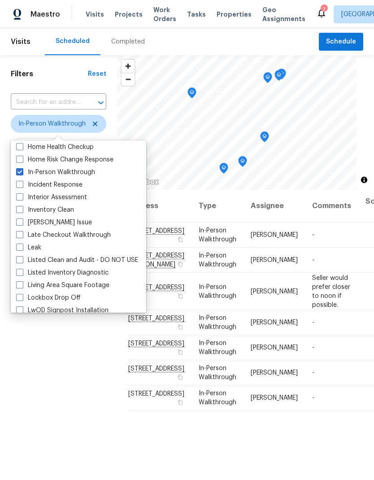 This screenshot has width=374, height=480. What do you see at coordinates (331, 291) in the screenshot?
I see `span: Seller would prefer closer to noon if possible.` at bounding box center [331, 291].